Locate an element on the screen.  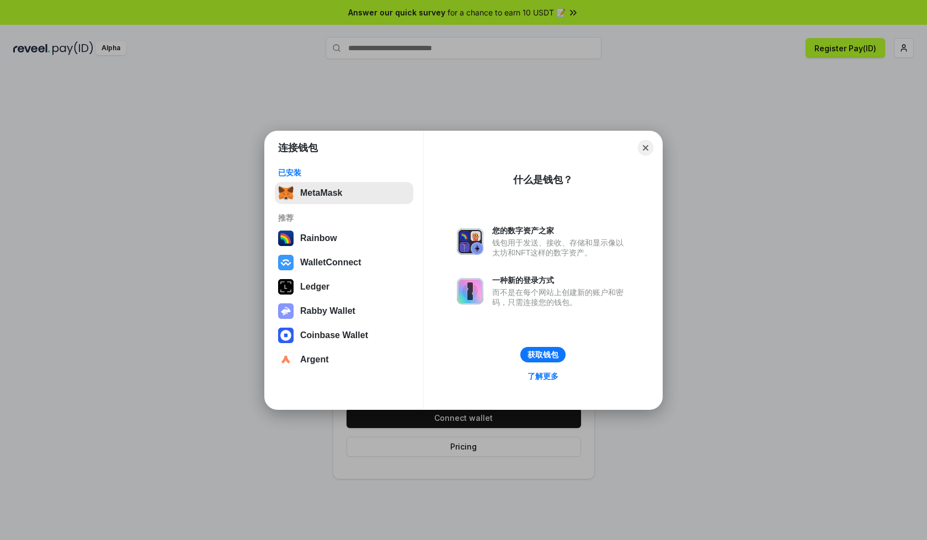
img: svg+xml,%3Csvg%20xmlns%3D%22http%3A%2F%2Fwww.w3.org%2F2000%2Fsvg%22%20width%3D%2228%22%20height%3... is located at coordinates (286, 287).